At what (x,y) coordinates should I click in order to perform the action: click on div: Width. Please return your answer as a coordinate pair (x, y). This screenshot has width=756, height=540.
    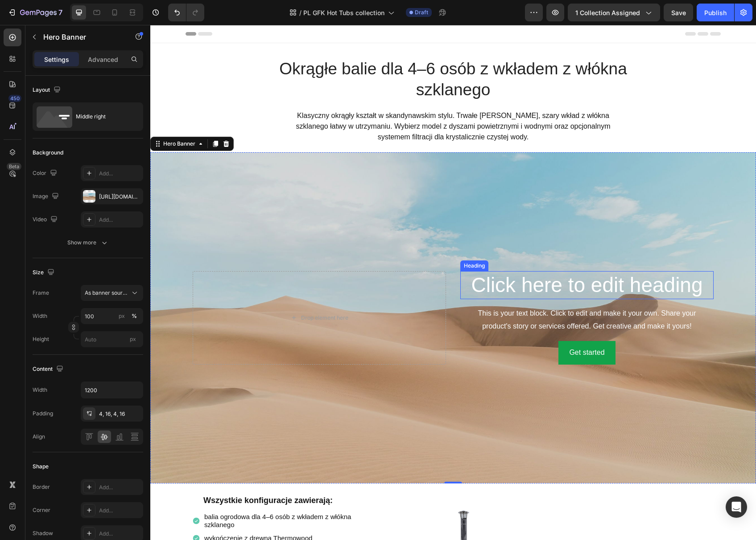
    Looking at the image, I should click on (40, 390).